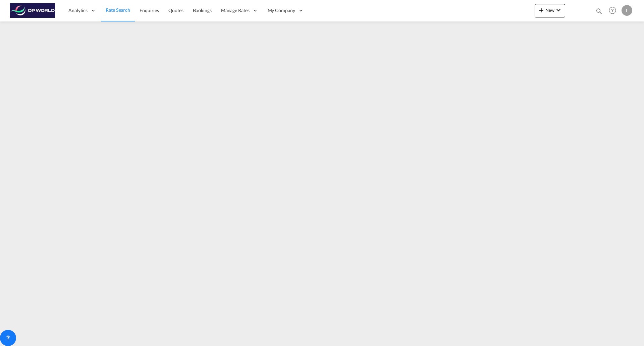  What do you see at coordinates (558, 10) in the screenshot?
I see `md-icon: icon-chevron-down` at bounding box center [558, 10].